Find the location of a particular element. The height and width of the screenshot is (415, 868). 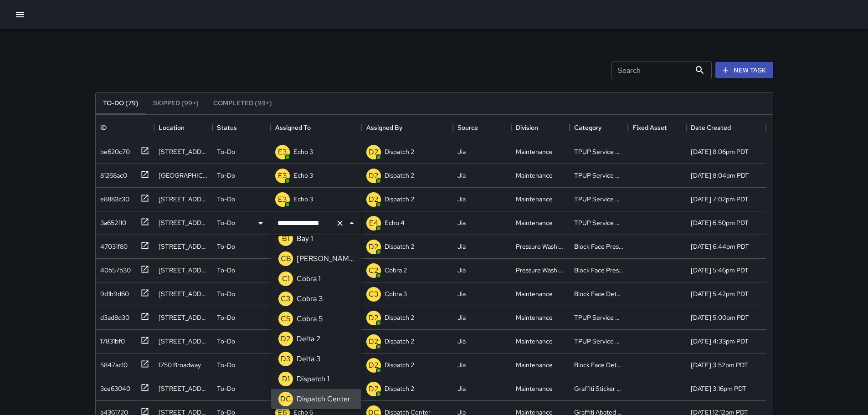

p: D3 is located at coordinates (286, 359).